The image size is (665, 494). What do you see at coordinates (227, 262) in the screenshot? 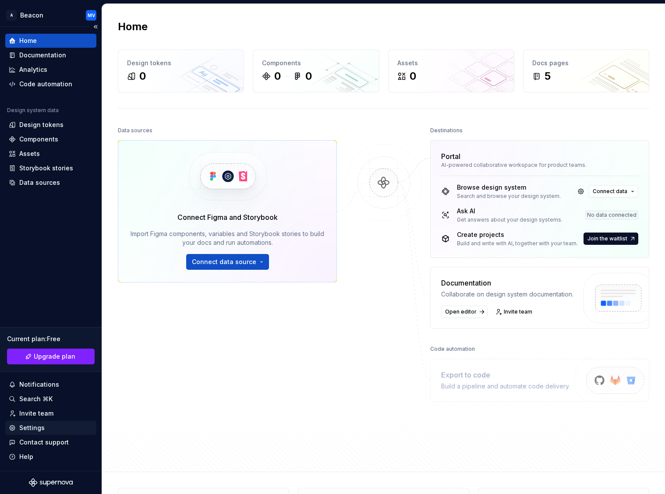
I see `button: Connect data source` at bounding box center [227, 262].